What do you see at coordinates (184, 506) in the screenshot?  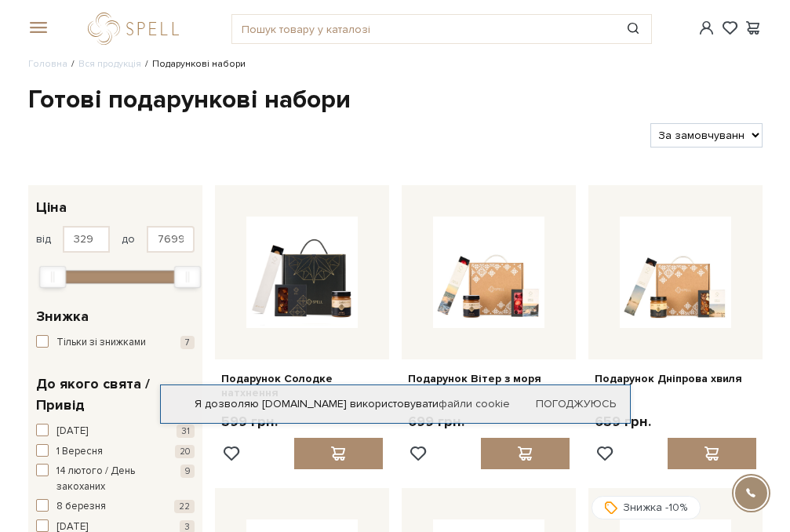 I see `span: 22` at bounding box center [184, 506].